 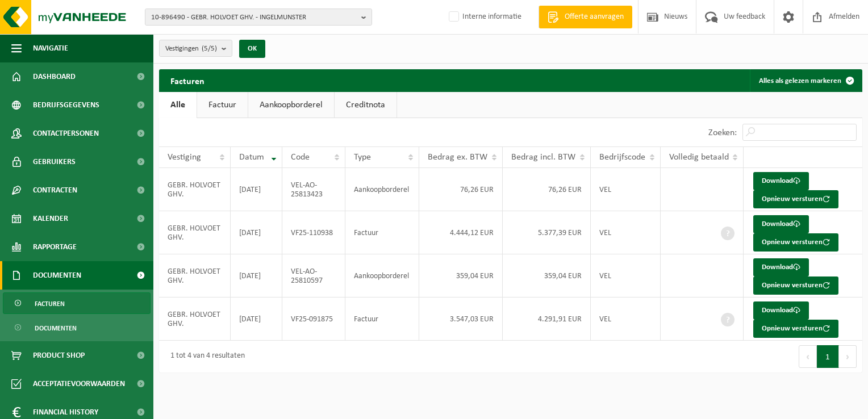 I want to click on span: Offerte aanvragen, so click(x=594, y=17).